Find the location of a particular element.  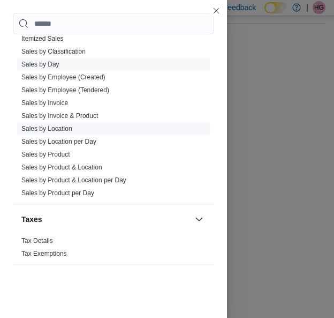

span: Sales by Classification is located at coordinates (54, 51).